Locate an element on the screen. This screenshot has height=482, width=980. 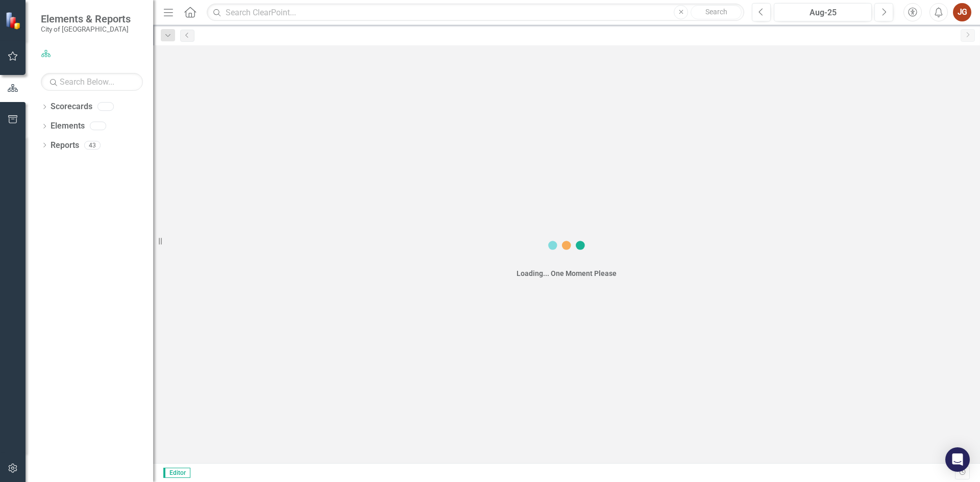
span: Elements & Reports is located at coordinates (85, 19).